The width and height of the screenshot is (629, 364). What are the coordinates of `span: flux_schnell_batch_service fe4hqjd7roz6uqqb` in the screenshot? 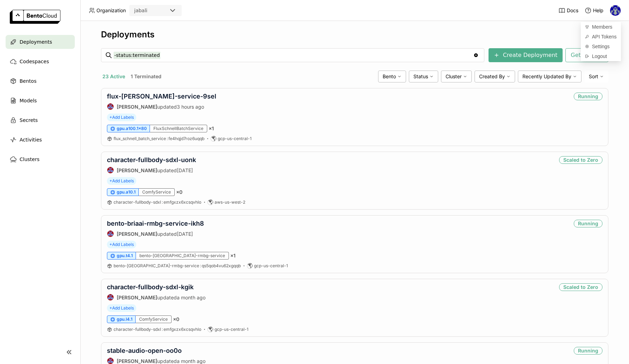 It's located at (159, 138).